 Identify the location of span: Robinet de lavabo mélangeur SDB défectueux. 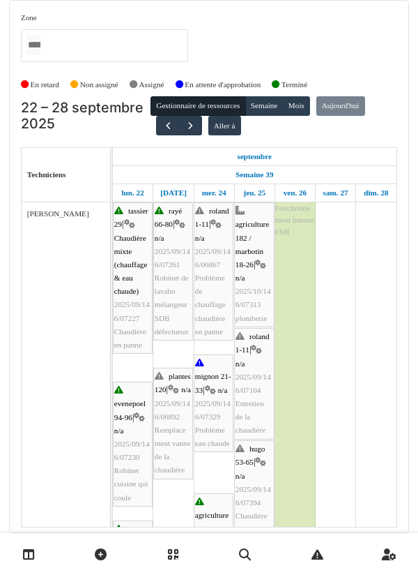
(172, 304).